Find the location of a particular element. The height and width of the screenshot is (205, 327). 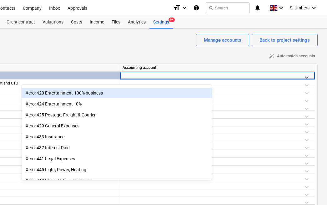

a: Files is located at coordinates (116, 22).